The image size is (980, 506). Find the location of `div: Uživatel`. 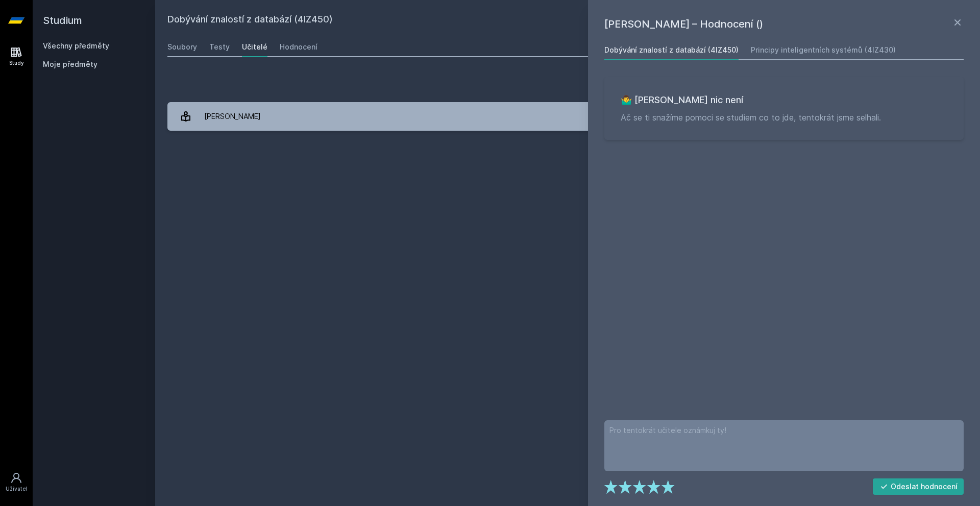

div: Uživatel is located at coordinates (16, 488).